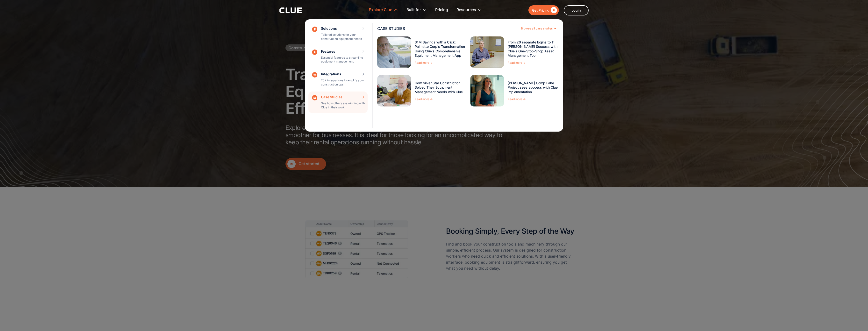  What do you see at coordinates (544, 10) in the screenshot?
I see `a: Get Pricing` at bounding box center [544, 10].